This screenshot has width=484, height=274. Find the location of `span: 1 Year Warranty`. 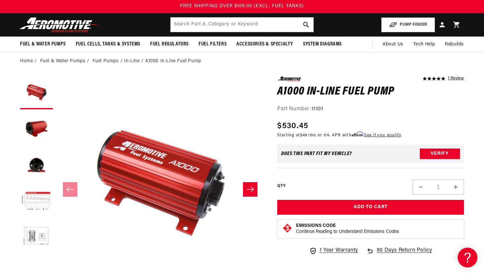

span: 1 Year Warranty is located at coordinates (339, 250).